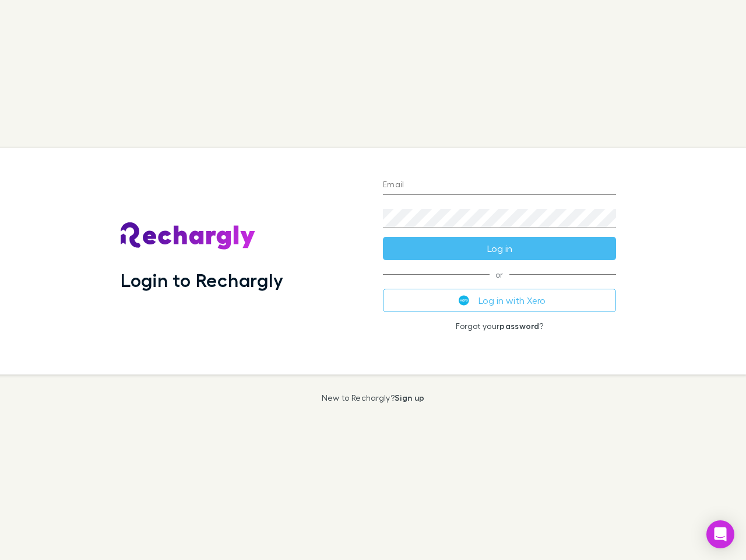 Image resolution: width=746 pixels, height=560 pixels. I want to click on button: Log in with Xero, so click(500, 300).